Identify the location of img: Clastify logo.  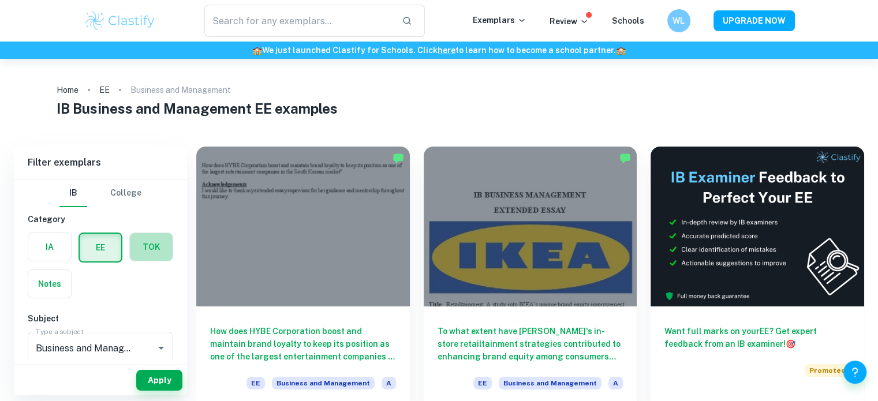
(120, 21).